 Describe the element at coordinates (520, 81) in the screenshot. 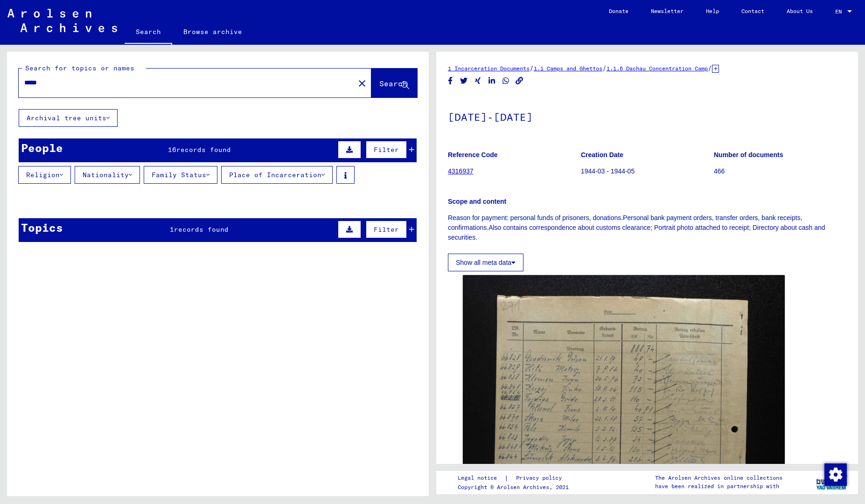

I see `button: Copy link` at that location.